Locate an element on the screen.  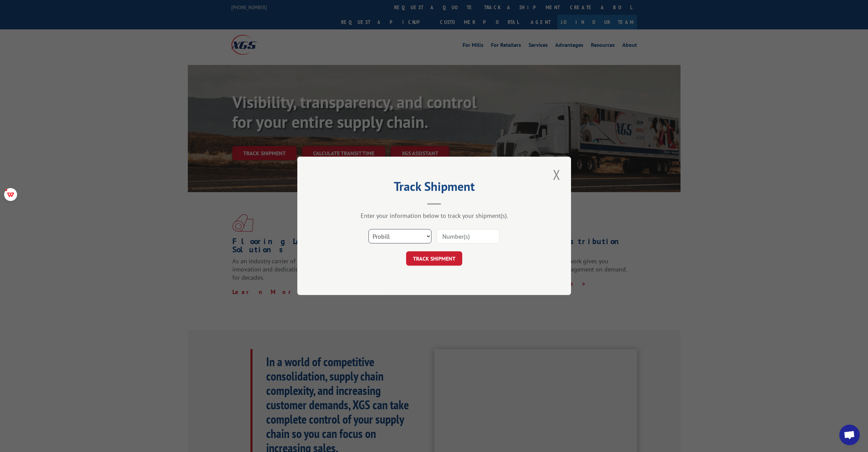
div: Enter your information below to track your shipment(s). is located at coordinates (434, 216).